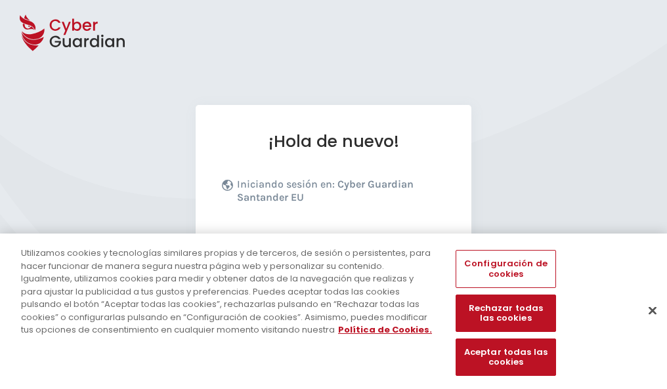 This screenshot has height=389, width=667. I want to click on h1: ¡Hola de nuevo!, so click(333, 141).